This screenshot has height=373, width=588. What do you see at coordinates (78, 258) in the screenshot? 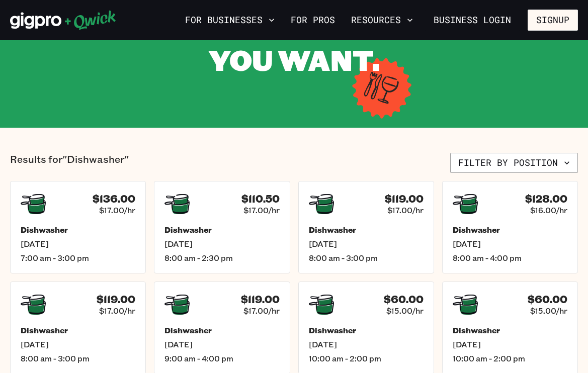
I see `span: 7:00 am - 3:00 pm` at bounding box center [78, 258].